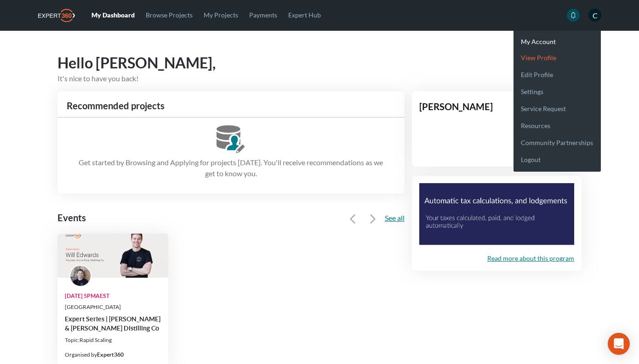 The image size is (639, 364). I want to click on span: Expert360, so click(111, 355).